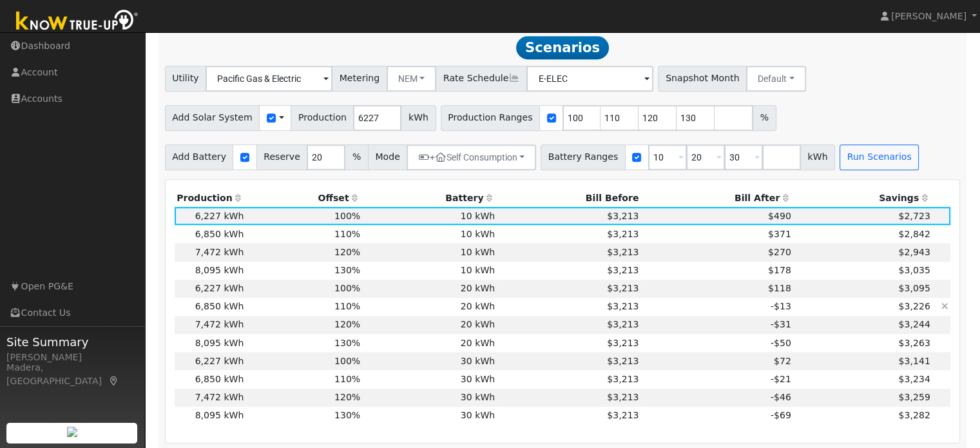 The height and width of the screenshot is (448, 980). I want to click on span: $270, so click(780, 252).